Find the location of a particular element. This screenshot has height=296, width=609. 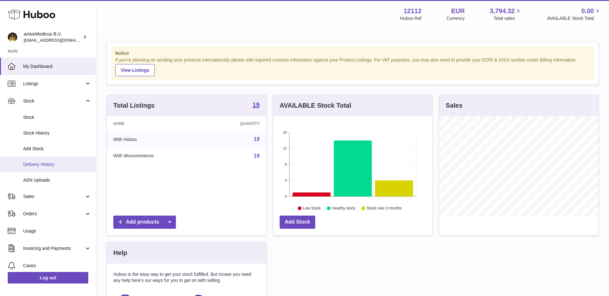

span: AVAILABLE Stock Total is located at coordinates (574, 18).